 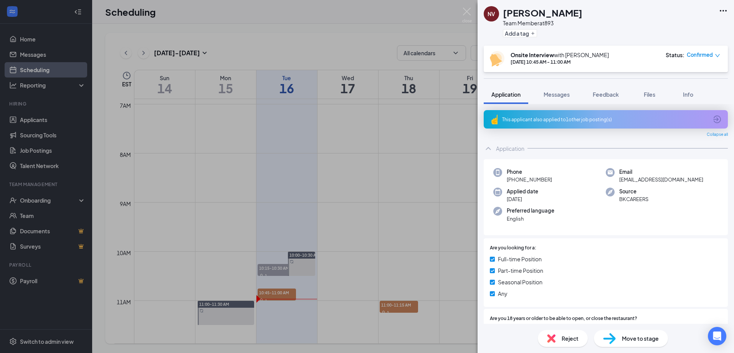 I want to click on span: Collapse all, so click(x=717, y=135).